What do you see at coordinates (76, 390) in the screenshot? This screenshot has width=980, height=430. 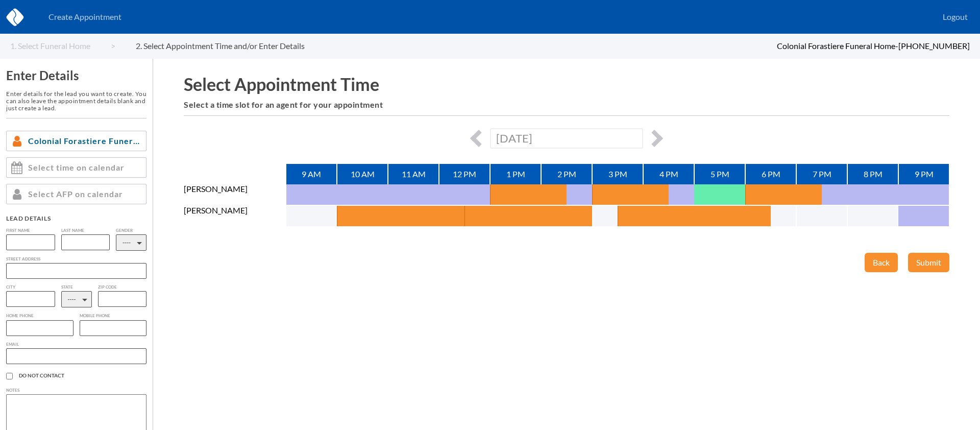 I see `label: Notes` at bounding box center [76, 390].